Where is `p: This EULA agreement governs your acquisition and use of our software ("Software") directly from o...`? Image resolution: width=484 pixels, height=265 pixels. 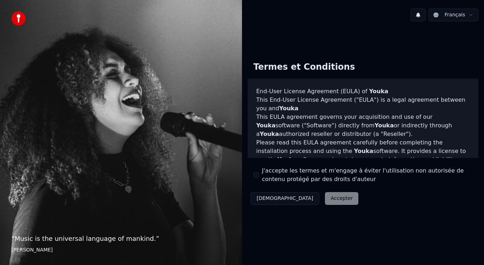 p: This EULA agreement governs your acquisition and use of our software ("Software") directly from o... is located at coordinates (363, 126).